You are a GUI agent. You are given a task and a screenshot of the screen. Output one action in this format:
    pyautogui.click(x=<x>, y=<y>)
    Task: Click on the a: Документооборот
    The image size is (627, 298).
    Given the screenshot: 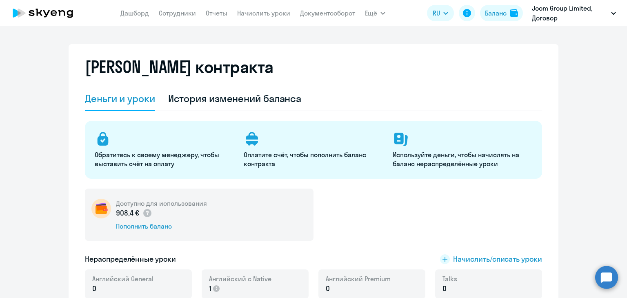 What is the action you would take?
    pyautogui.click(x=327, y=13)
    